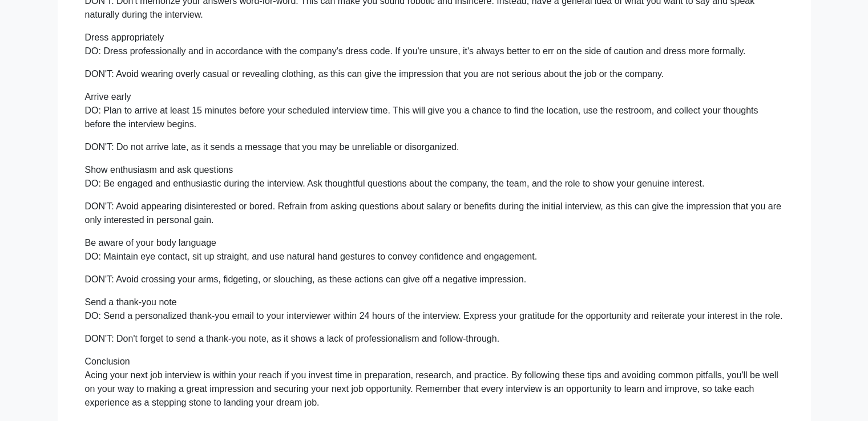 The height and width of the screenshot is (421, 868). Describe the element at coordinates (435, 52) in the screenshot. I see `p: DO: Dress professionally and in accordance with the company's dress code. If you're unsure, it's ...` at that location.